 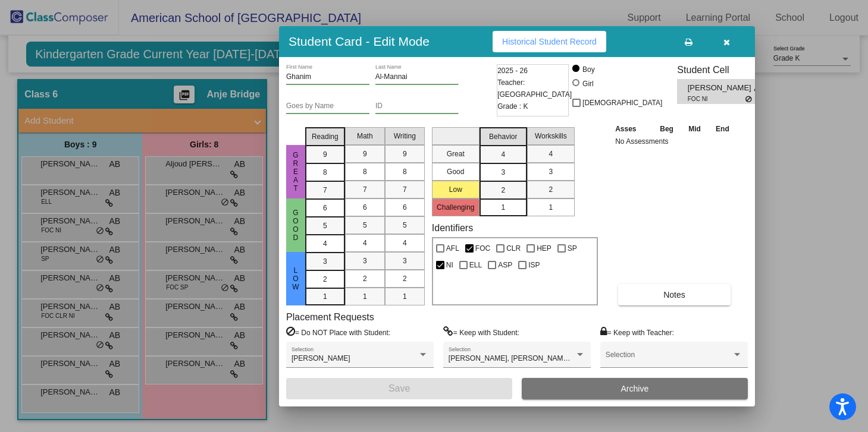 I want to click on th: Asses, so click(x=631, y=129).